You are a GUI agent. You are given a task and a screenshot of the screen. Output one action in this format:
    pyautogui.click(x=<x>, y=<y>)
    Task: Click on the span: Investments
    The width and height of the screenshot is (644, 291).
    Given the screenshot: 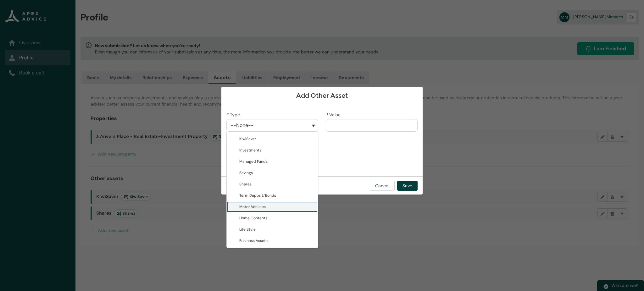 What is the action you would take?
    pyautogui.click(x=250, y=150)
    